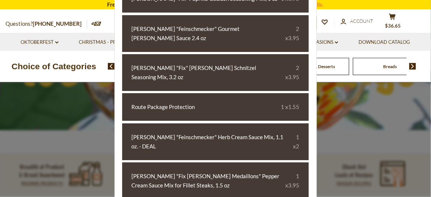  Describe the element at coordinates (362, 21) in the screenshot. I see `span: Account` at that location.